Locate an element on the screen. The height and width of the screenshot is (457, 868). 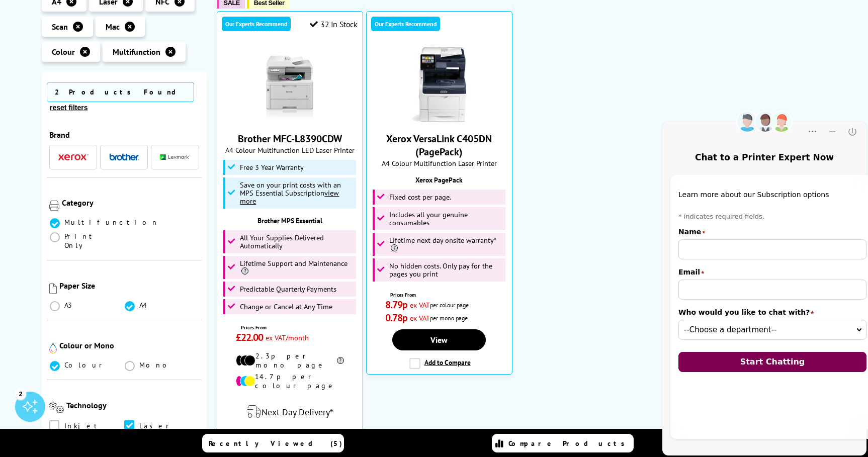
button: Xerox is located at coordinates (74, 157).